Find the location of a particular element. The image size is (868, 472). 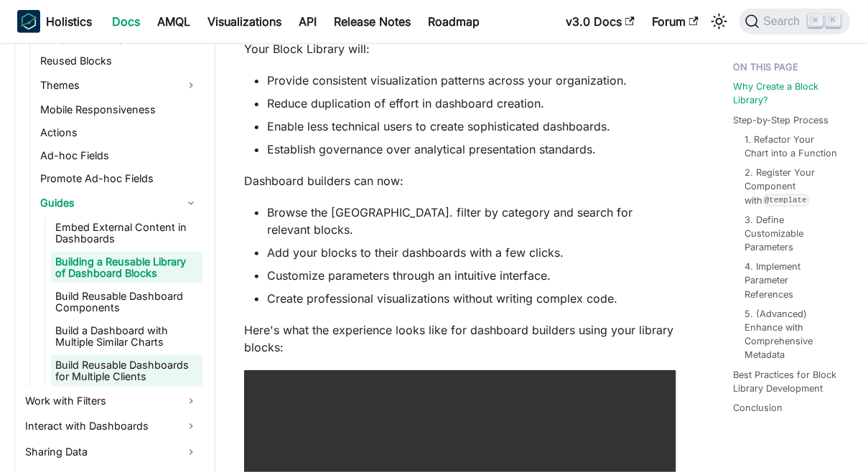

button: Search (Command+K) is located at coordinates (794, 22).